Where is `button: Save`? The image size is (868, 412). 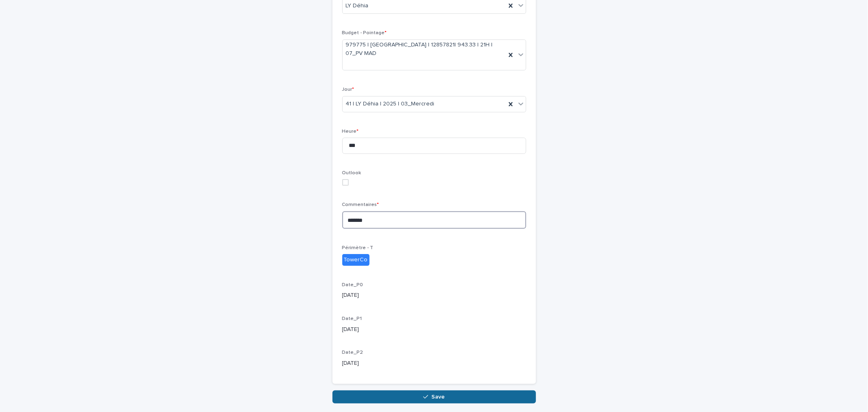 button: Save is located at coordinates (434, 397).